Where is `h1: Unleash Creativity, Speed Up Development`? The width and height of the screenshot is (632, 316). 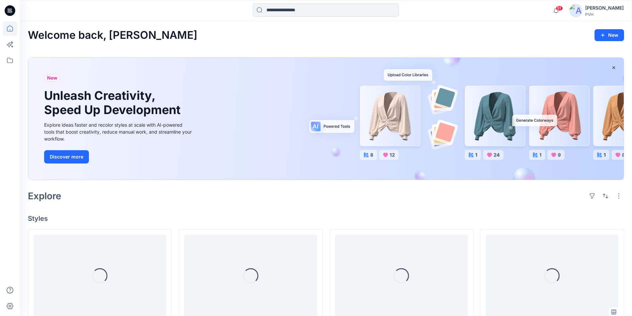 h1: Unleash Creativity, Speed Up Development is located at coordinates (114, 103).